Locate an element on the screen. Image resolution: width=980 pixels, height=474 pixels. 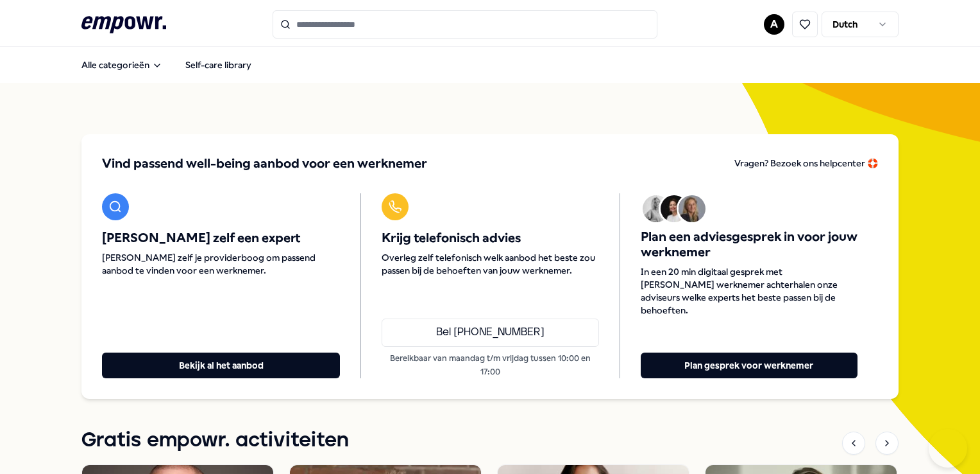
span: Vragen? Bezoek ons helpcenter 🛟 is located at coordinates (806, 163).